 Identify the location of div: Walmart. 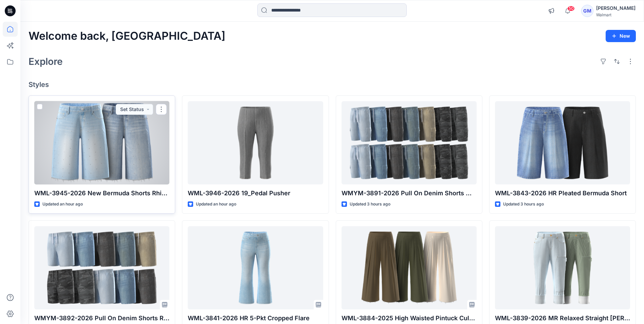
(616, 15).